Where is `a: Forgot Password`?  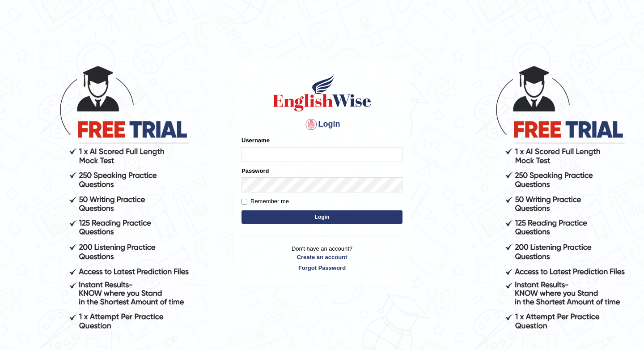
a: Forgot Password is located at coordinates (322, 268).